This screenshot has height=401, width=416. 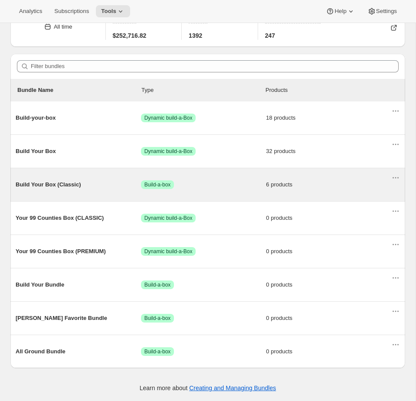 What do you see at coordinates (395, 244) in the screenshot?
I see `button: Actions for Your 99 Counties Box (PREMIUM)` at bounding box center [395, 244].